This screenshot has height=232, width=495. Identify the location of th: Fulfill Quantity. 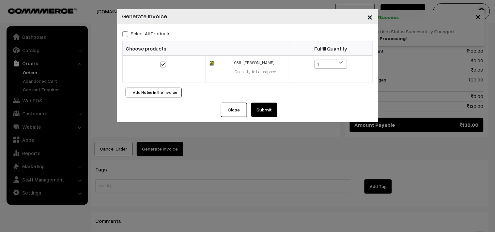
(331, 49).